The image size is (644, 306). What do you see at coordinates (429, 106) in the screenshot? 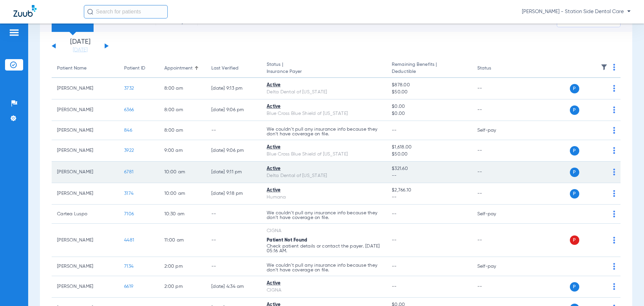
I see `span: $0.00` at bounding box center [429, 106].